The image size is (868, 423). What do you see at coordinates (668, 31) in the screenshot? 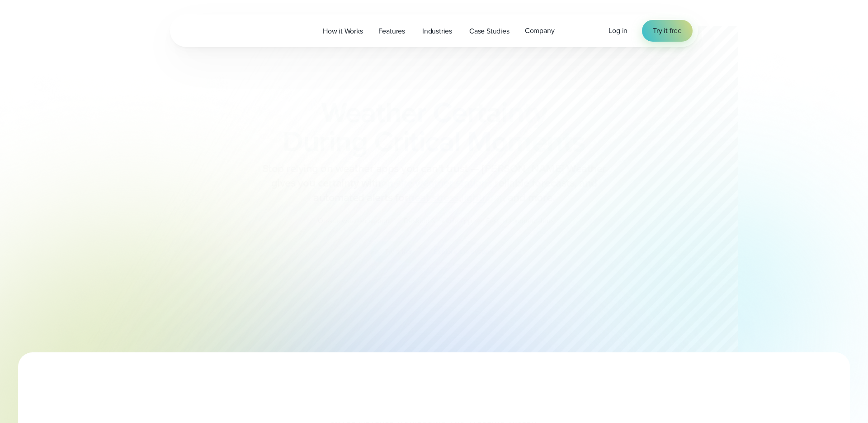
I see `span: Try it free` at bounding box center [668, 31].